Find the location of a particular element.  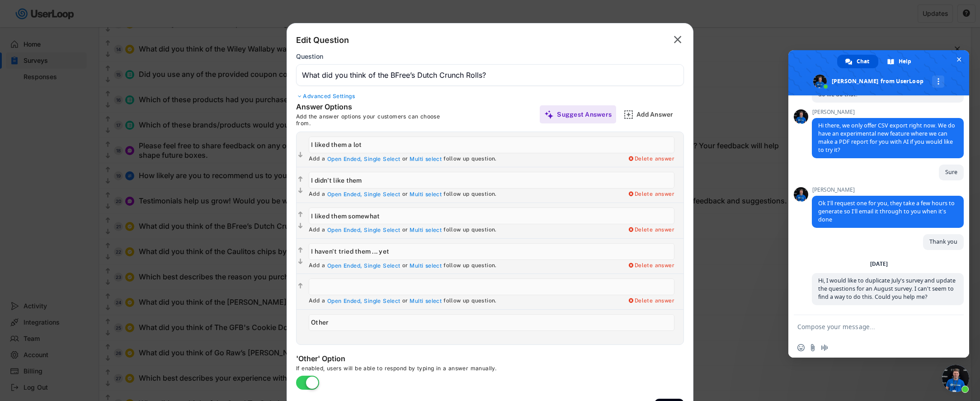

a: Help is located at coordinates (899, 61).